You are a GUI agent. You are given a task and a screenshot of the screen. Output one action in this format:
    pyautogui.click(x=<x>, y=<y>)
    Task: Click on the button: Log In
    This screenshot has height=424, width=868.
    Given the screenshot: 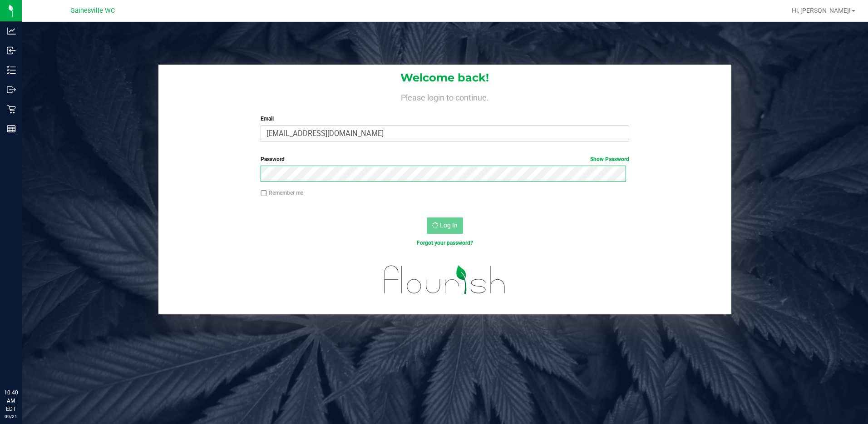 What is the action you would take?
    pyautogui.click(x=445, y=226)
    